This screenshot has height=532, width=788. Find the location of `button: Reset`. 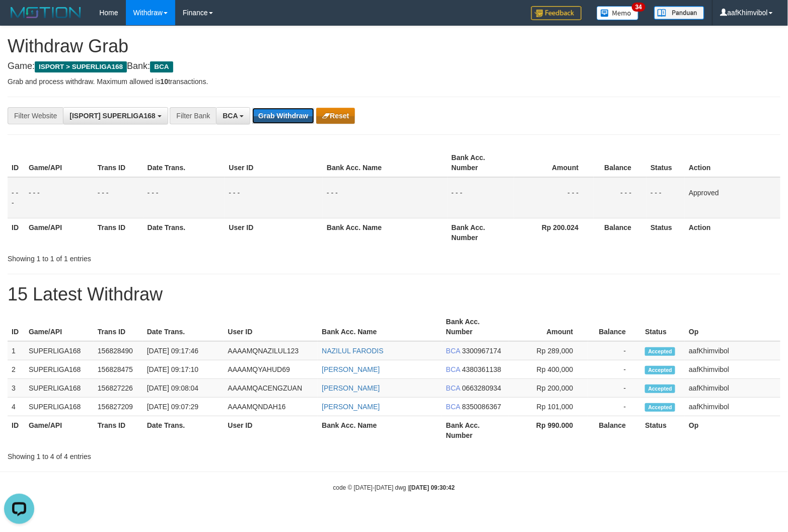

button: Reset is located at coordinates (335, 116).